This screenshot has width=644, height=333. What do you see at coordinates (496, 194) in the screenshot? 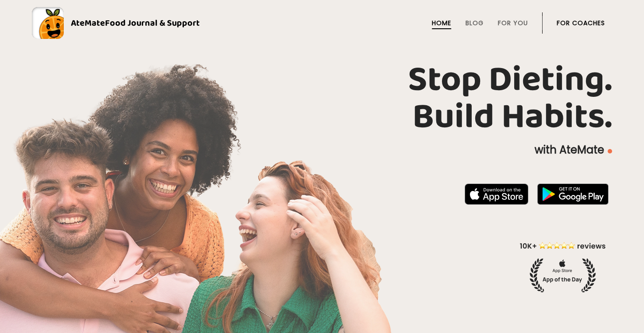
I see `img: badge-download-apple.svg` at bounding box center [496, 194].